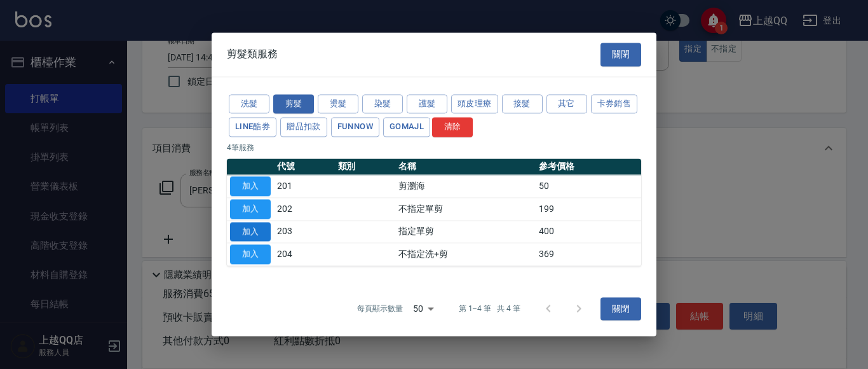 Image resolution: width=868 pixels, height=369 pixels. I want to click on button: LINE酷券, so click(252, 127).